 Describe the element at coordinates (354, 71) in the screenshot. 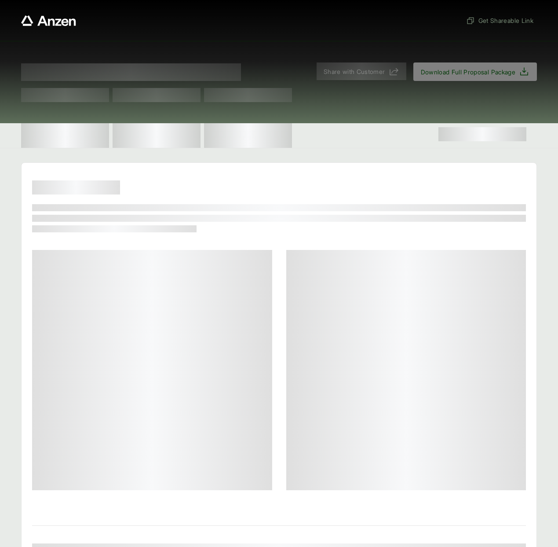

I see `span: Share with Customer` at that location.